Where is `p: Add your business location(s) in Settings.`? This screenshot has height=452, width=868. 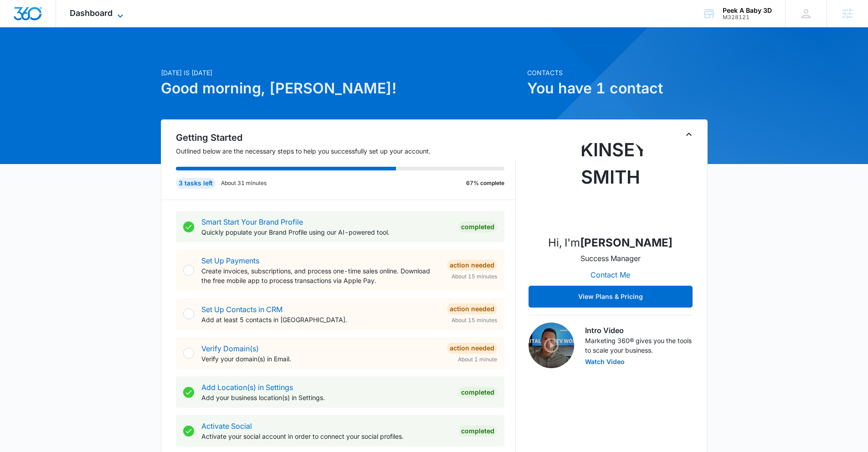
p: Add your business location(s) in Settings. is located at coordinates (326, 397).